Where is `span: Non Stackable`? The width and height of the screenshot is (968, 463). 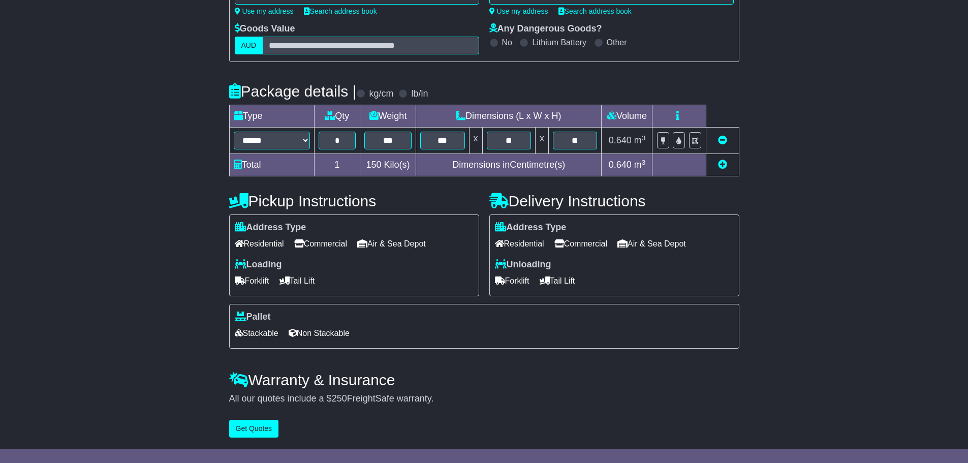 span: Non Stackable is located at coordinates (319, 333).